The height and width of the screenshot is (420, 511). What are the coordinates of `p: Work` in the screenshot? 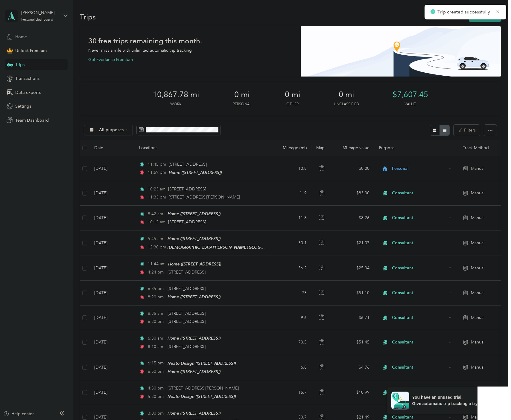 It's located at (175, 104).